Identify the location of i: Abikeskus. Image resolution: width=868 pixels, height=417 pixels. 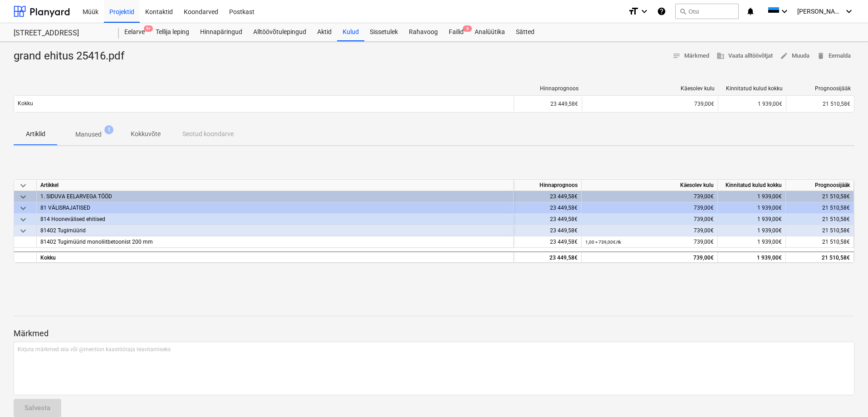
(661, 11).